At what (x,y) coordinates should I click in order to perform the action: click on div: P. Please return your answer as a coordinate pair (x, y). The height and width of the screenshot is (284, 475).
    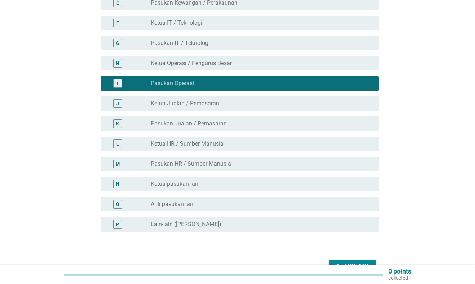
    Looking at the image, I should click on (117, 225).